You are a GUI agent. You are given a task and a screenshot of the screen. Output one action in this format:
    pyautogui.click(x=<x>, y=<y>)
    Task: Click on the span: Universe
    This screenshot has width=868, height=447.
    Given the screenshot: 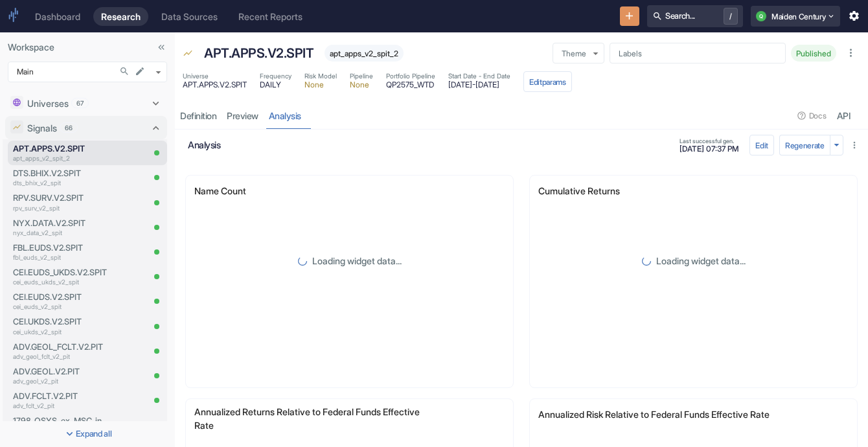 What is the action you would take?
    pyautogui.click(x=215, y=75)
    